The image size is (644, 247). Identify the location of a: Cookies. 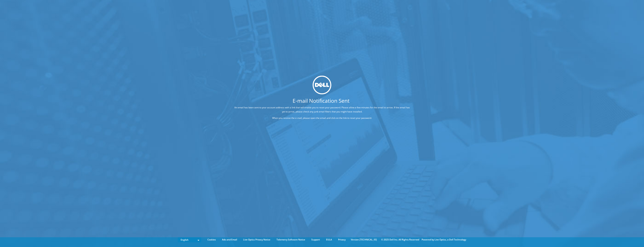
(211, 240).